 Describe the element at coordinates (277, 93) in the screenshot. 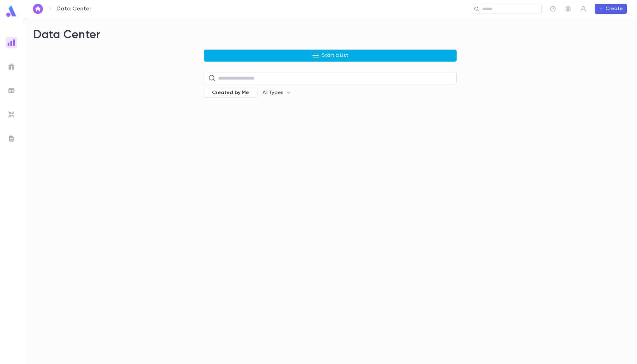

I see `button: All Types` at that location.